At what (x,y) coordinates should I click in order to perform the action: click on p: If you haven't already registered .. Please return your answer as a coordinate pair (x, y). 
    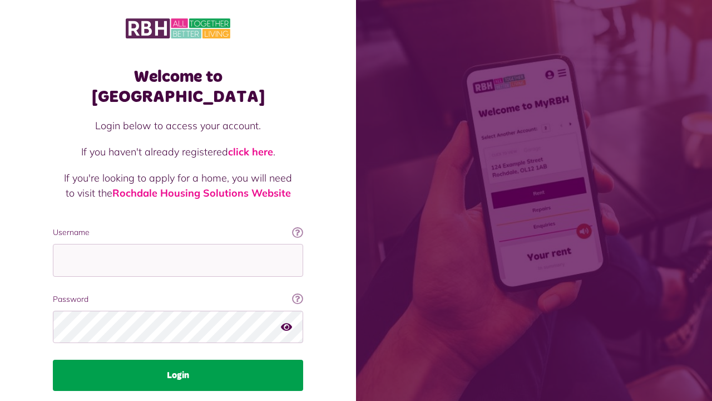
    Looking at the image, I should click on (178, 151).